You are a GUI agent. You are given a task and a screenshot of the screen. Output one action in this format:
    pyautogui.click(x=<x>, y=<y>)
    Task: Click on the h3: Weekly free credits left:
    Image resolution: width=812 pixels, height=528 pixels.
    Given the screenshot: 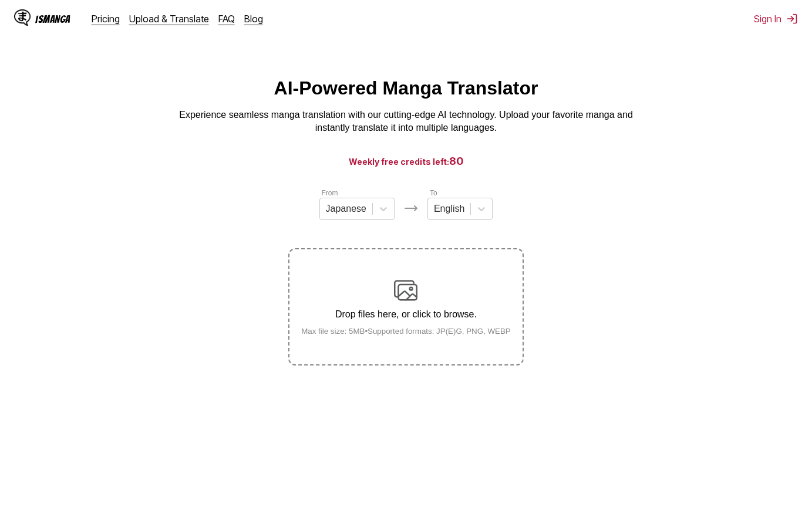 What is the action you would take?
    pyautogui.click(x=406, y=161)
    